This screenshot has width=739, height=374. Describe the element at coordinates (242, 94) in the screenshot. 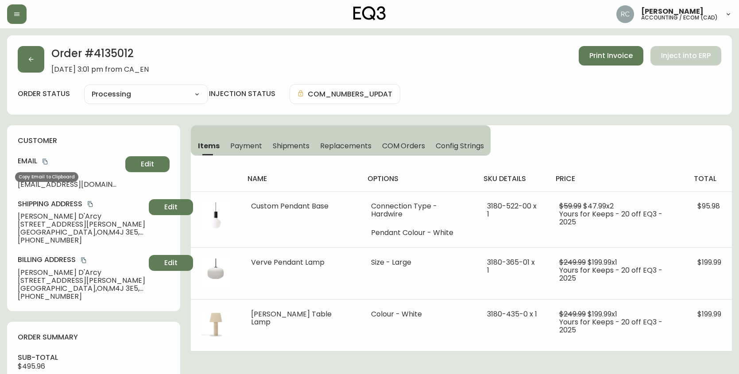

I see `h4: injection status` at that location.